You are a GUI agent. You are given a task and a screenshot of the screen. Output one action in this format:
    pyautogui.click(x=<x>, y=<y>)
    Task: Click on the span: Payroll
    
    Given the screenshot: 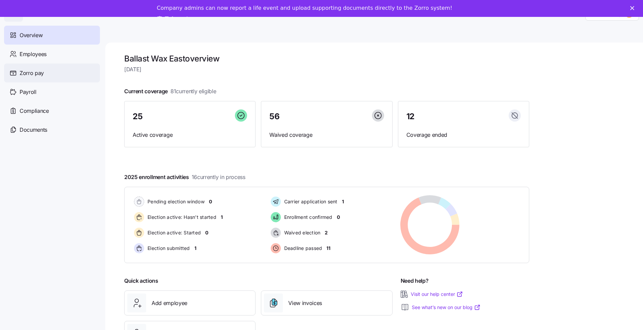 What is the action you would take?
    pyautogui.click(x=28, y=92)
    